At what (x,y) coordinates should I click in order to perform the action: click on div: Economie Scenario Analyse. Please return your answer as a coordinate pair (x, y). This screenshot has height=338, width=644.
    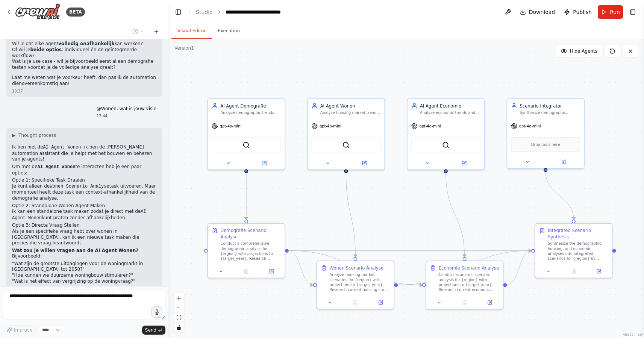
    Looking at the image, I should click on (469, 267).